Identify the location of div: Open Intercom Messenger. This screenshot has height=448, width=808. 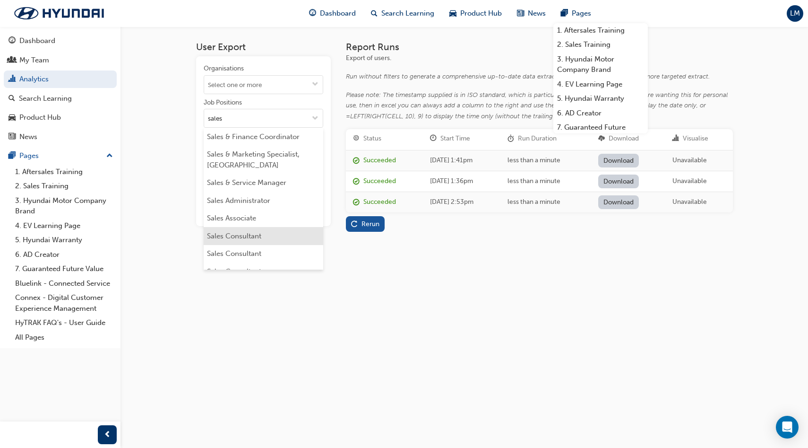
(787, 427).